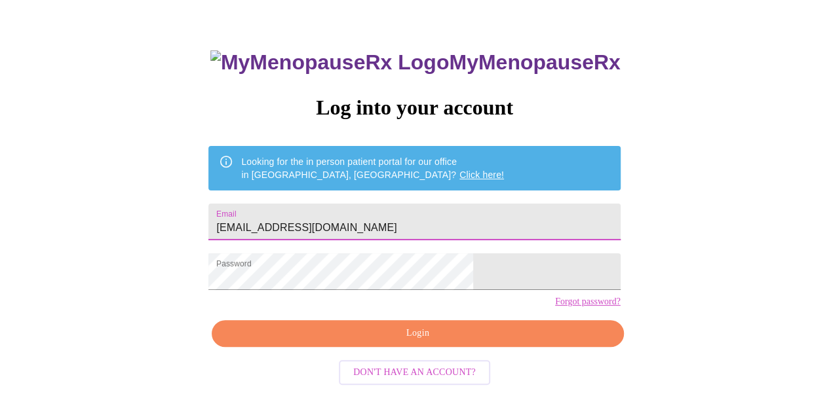 The image size is (829, 413). What do you see at coordinates (415, 62) in the screenshot?
I see `h3: MyMenopauseRx` at bounding box center [415, 62].